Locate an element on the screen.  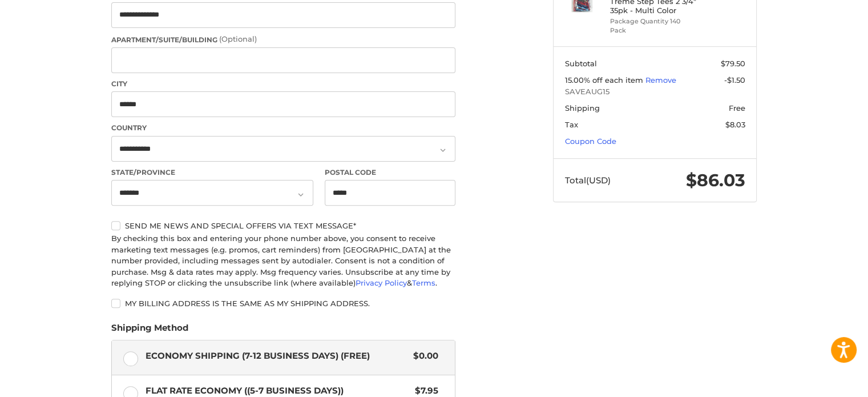
label: Apartment/Suite/Building is located at coordinates (283, 39).